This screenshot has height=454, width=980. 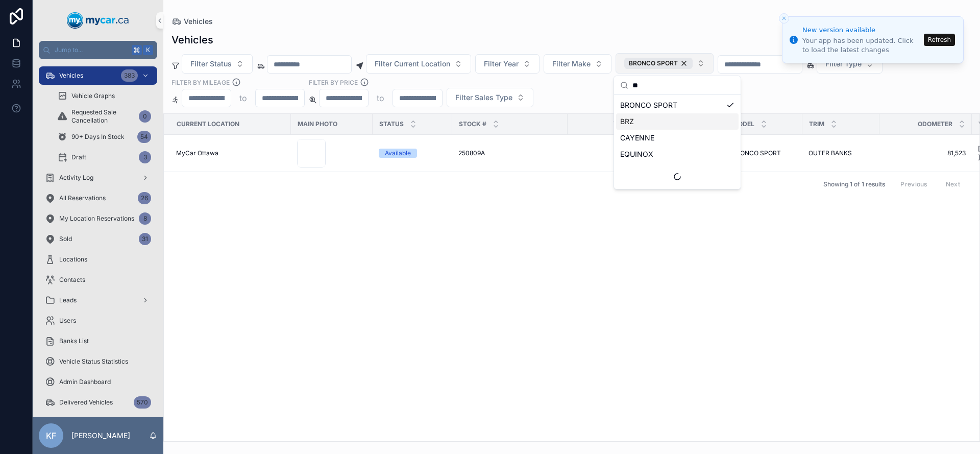 I want to click on label: Filter By Mileage, so click(x=200, y=82).